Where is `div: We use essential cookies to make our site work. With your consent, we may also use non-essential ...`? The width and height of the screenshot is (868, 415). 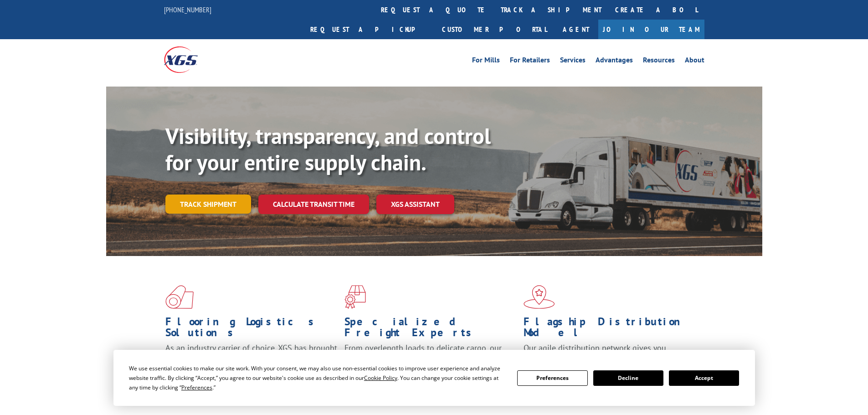 div: We use essential cookies to make our site work. With your consent, we may also use non-essential ... is located at coordinates (318, 378).